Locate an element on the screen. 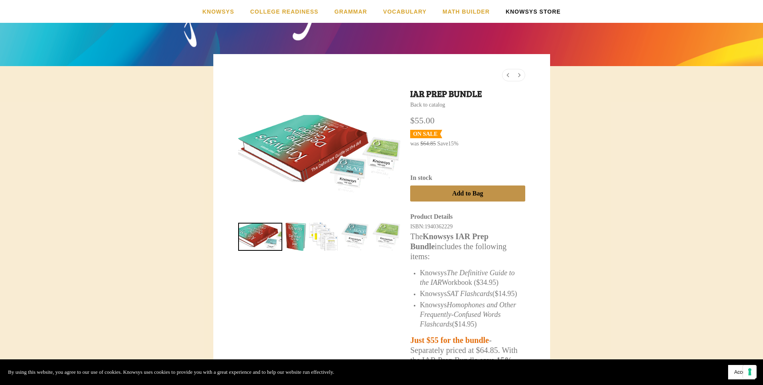  a: IAR Prep Bundle 3 is located at coordinates (355, 237).